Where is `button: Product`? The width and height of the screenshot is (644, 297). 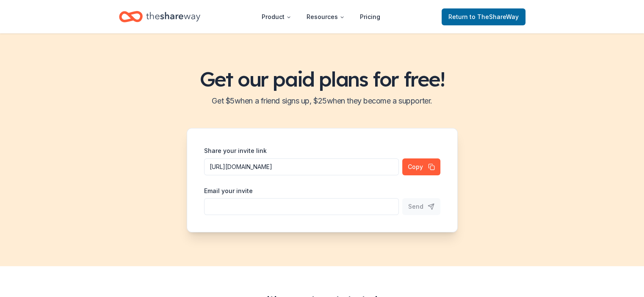 button: Product is located at coordinates (277, 17).